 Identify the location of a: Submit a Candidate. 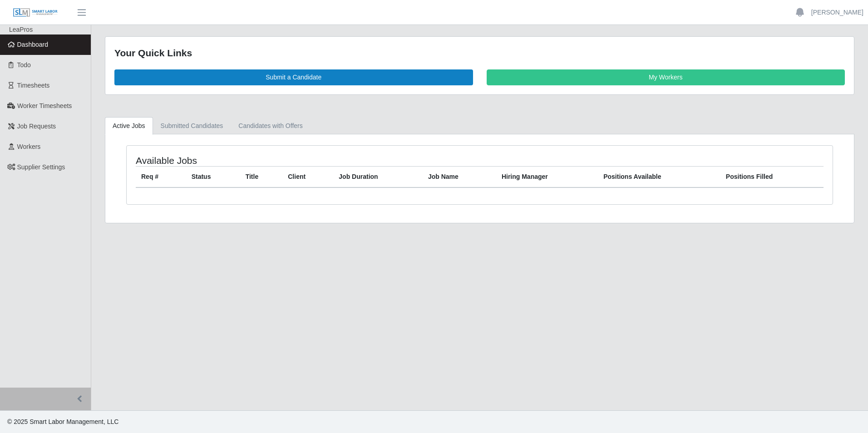
(294, 77).